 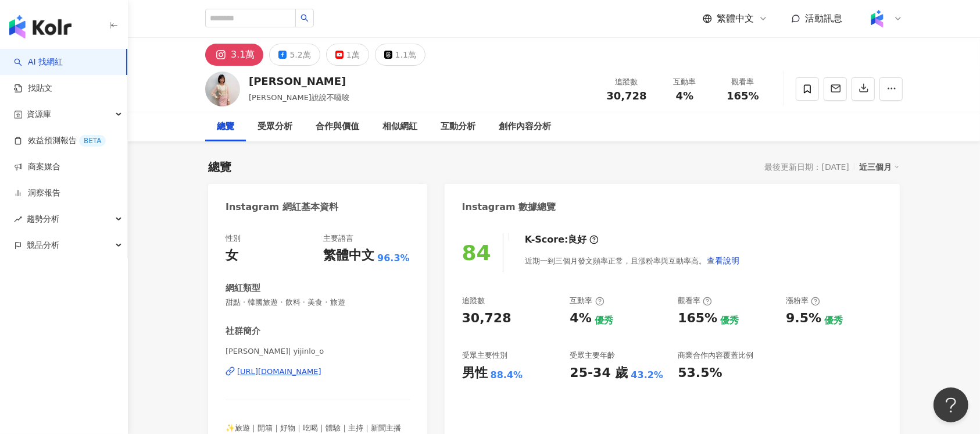 I want to click on span: 活動訊息, so click(x=823, y=18).